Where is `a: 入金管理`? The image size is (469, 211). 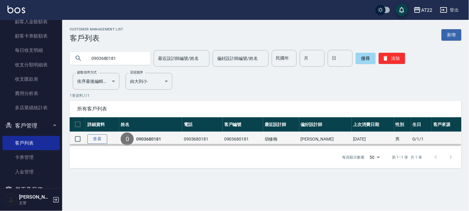 a: 入金管理 is located at coordinates (31, 172).